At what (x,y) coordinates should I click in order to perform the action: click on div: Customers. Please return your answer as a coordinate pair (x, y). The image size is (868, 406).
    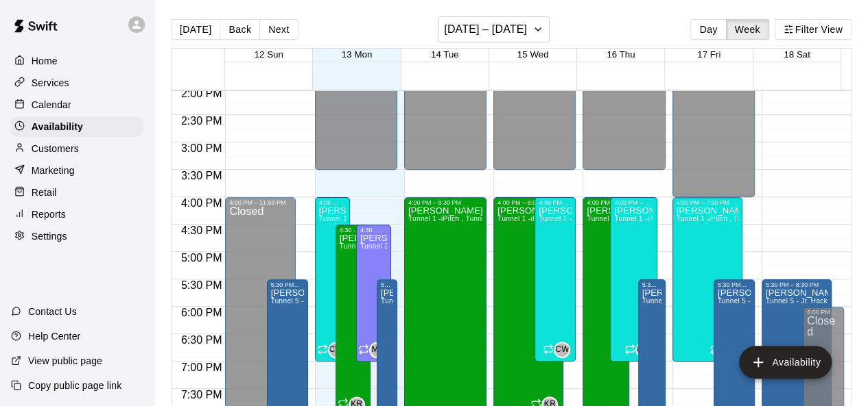
    Looking at the image, I should click on (77, 148).